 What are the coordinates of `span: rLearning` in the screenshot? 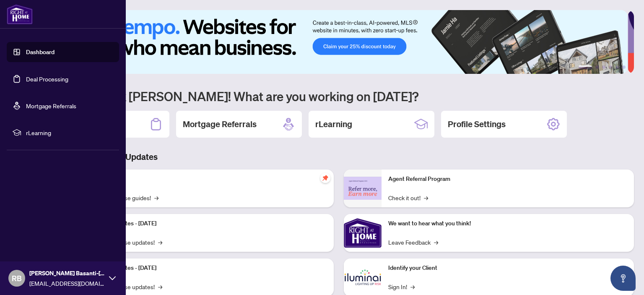 It's located at (69, 133).